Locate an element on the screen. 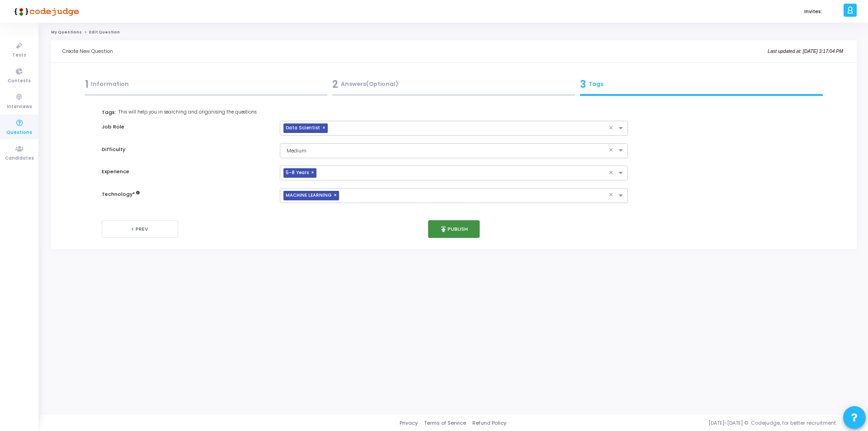 The height and width of the screenshot is (431, 868). span: Contests is located at coordinates (19, 81).